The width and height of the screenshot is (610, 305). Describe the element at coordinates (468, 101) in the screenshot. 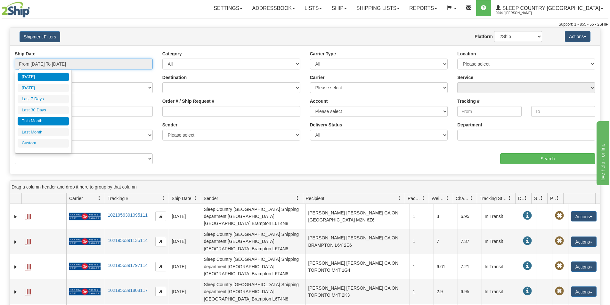

I see `label: Tracking #` at that location.